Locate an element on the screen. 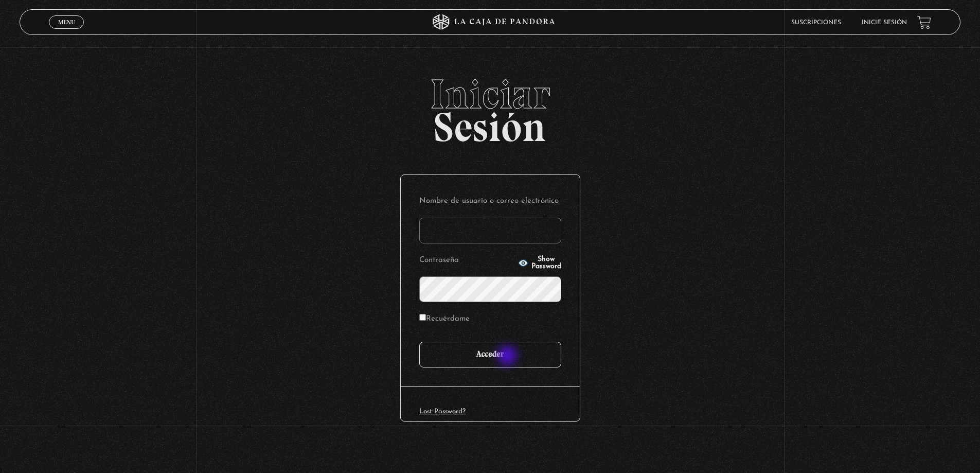 The height and width of the screenshot is (473, 980). a: Inicie sesión is located at coordinates (884, 23).